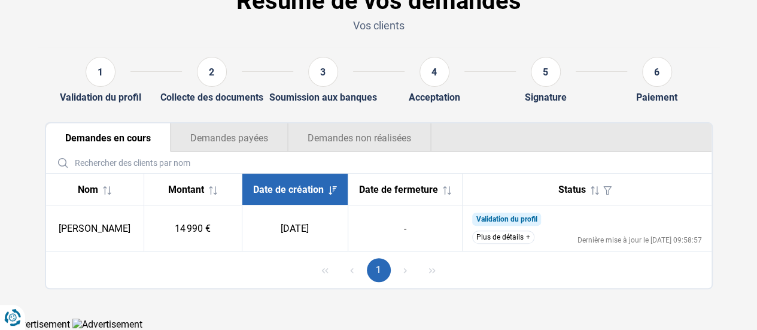  Describe the element at coordinates (546, 97) in the screenshot. I see `div: Signature` at that location.